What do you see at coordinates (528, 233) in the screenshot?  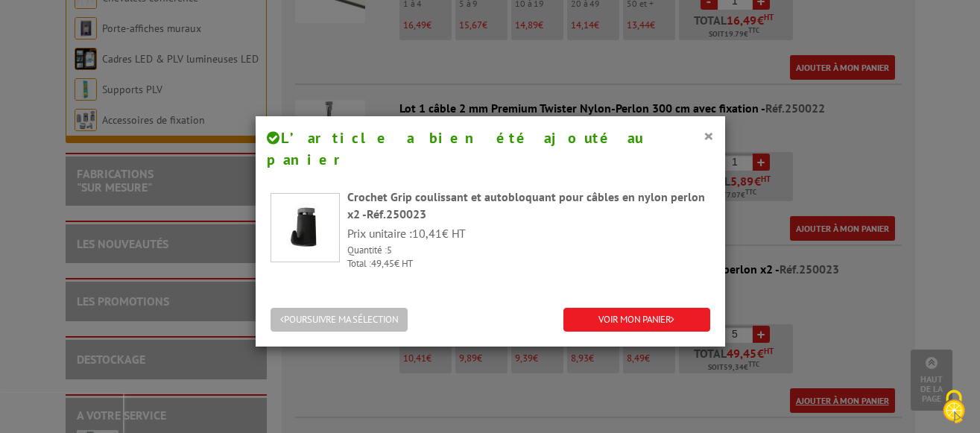 I see `p: Prix unitaire : € HT` at bounding box center [528, 233].